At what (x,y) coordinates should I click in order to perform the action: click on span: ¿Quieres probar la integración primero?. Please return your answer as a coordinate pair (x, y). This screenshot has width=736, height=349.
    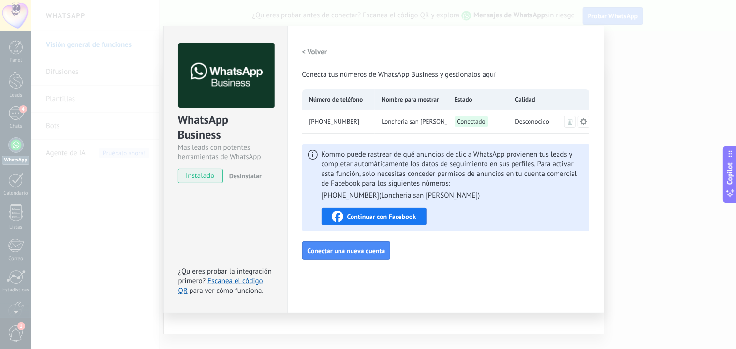
    Looking at the image, I should click on (225, 276).